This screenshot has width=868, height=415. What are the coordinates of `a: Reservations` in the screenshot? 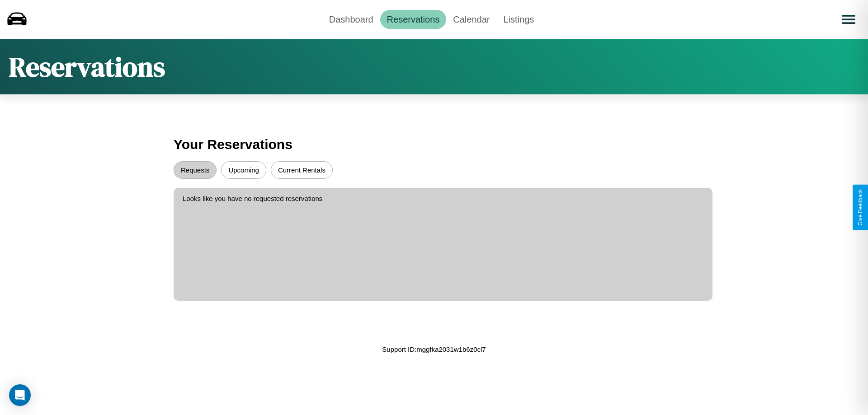 It's located at (413, 19).